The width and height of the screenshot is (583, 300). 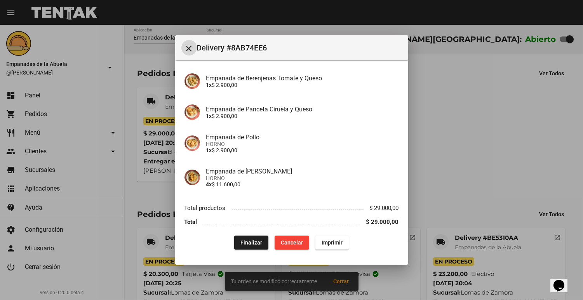 What do you see at coordinates (251, 243) in the screenshot?
I see `button: Finalizar` at bounding box center [251, 243].